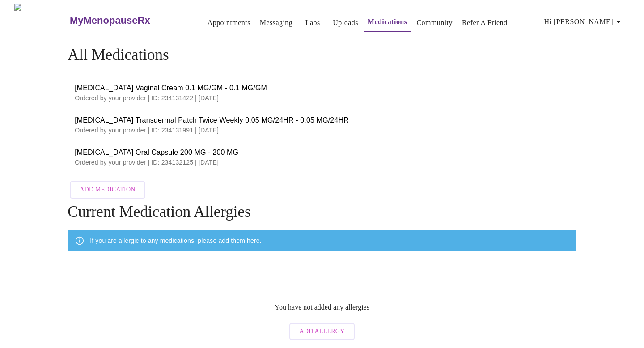 This screenshot has width=644, height=348. Describe the element at coordinates (110, 21) in the screenshot. I see `h3: MyMenopauseRx` at that location.